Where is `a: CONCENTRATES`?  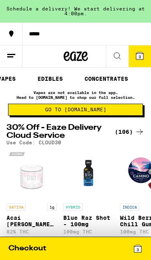
a: CONCENTRATES is located at coordinates (106, 79).